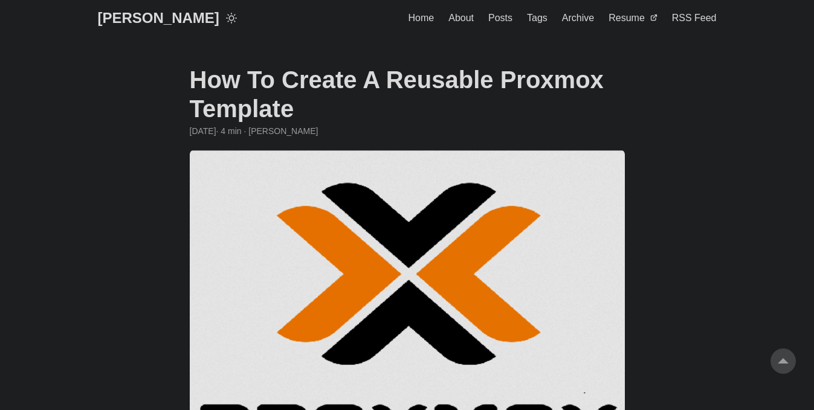 The width and height of the screenshot is (814, 410). What do you see at coordinates (626, 18) in the screenshot?
I see `span: Resume` at bounding box center [626, 18].